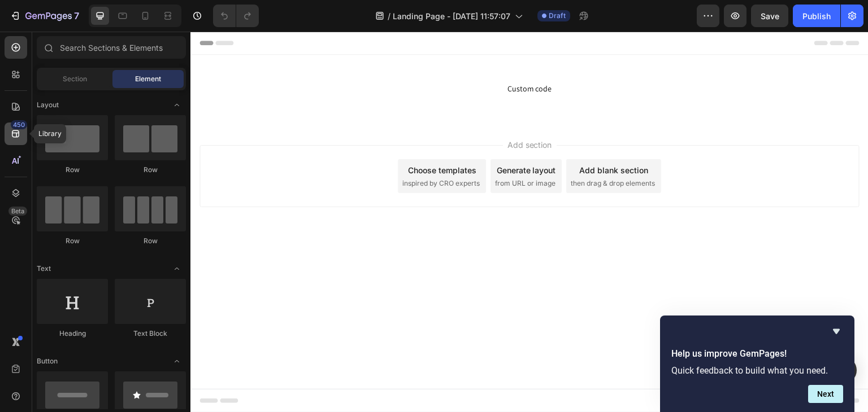 This screenshot has height=412, width=868. Describe the element at coordinates (19, 125) in the screenshot. I see `div: 450` at that location.